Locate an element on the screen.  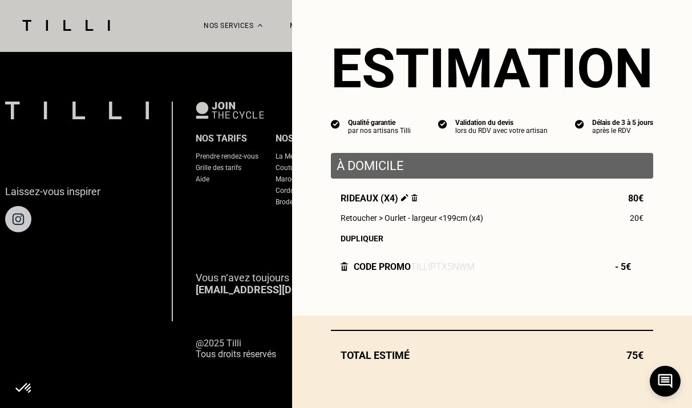
div: Total estimé is located at coordinates (492, 355).